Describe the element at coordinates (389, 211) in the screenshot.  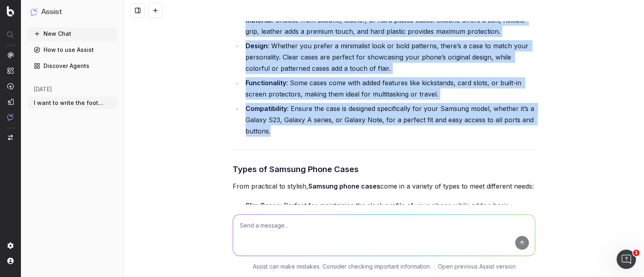
I see `li: : Perfect for maintaining the sleek profile of your phone while adding basic protection.` at that location.